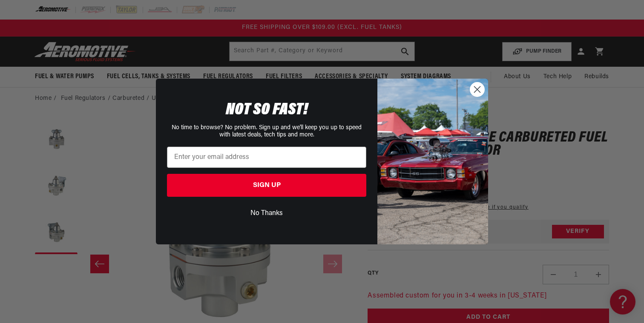 The width and height of the screenshot is (644, 323). Describe the element at coordinates (266, 110) in the screenshot. I see `span: NOT SO FAST!` at that location.